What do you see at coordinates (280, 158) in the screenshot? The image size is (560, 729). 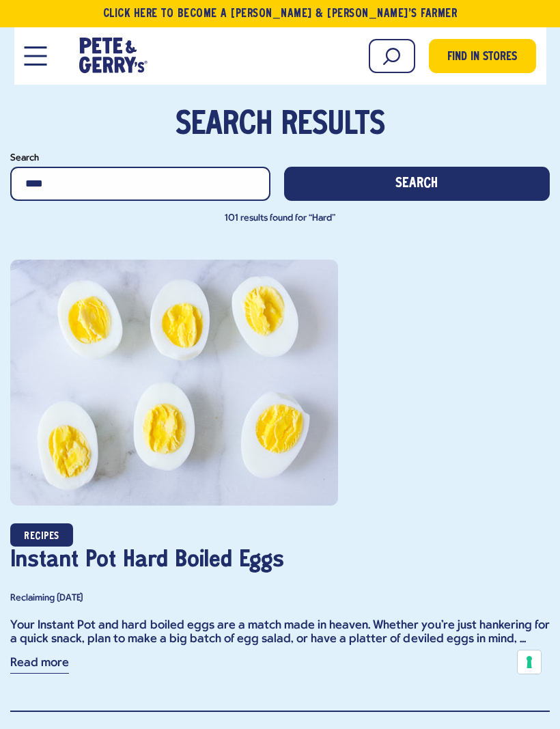 I see `label: Search` at bounding box center [280, 158].